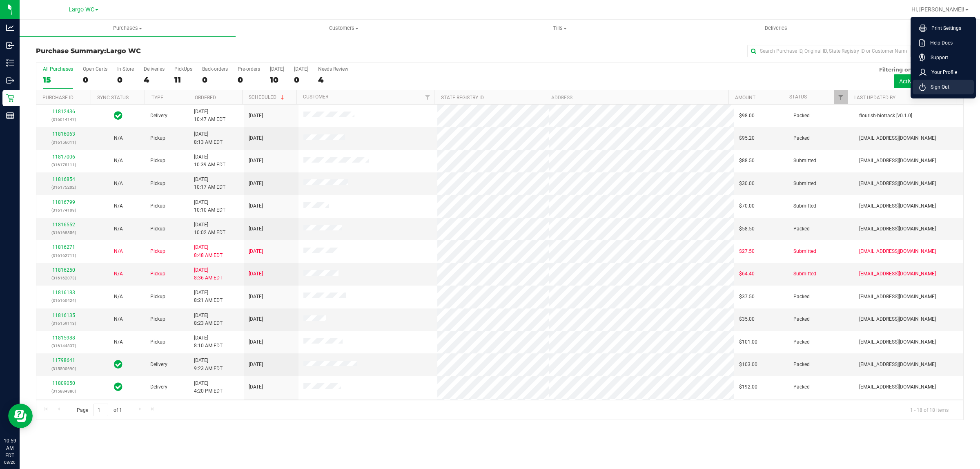 The height and width of the screenshot is (469, 980). What do you see at coordinates (63, 360) in the screenshot?
I see `a: 11798641` at bounding box center [63, 360].